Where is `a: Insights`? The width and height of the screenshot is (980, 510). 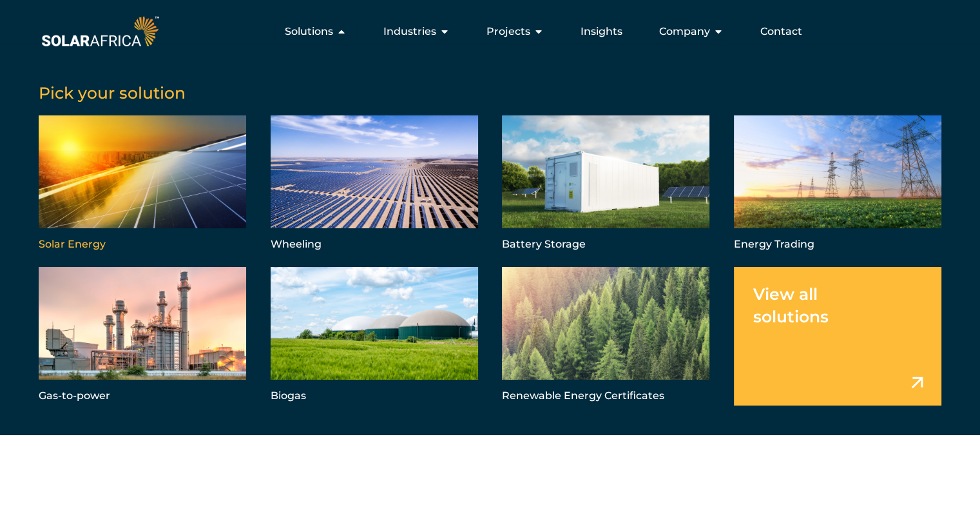
a: Insights is located at coordinates (601, 32).